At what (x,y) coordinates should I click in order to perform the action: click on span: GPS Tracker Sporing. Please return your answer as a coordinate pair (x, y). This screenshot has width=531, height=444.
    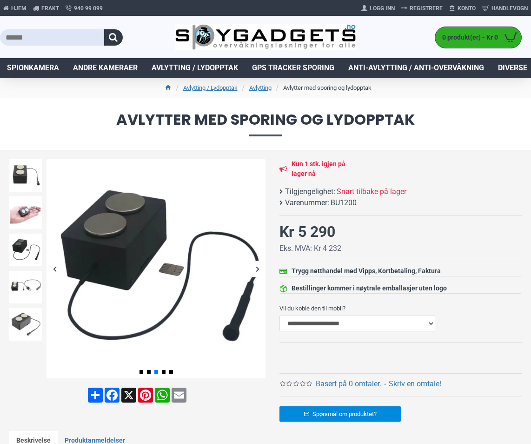
    Looking at the image, I should click on (293, 68).